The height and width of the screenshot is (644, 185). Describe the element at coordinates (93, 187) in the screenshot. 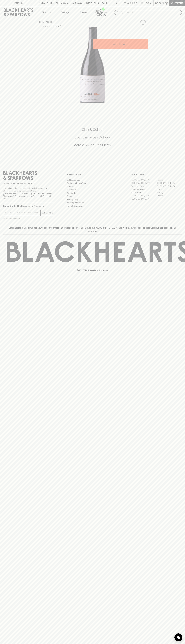

I see `a: Careers` at that location.